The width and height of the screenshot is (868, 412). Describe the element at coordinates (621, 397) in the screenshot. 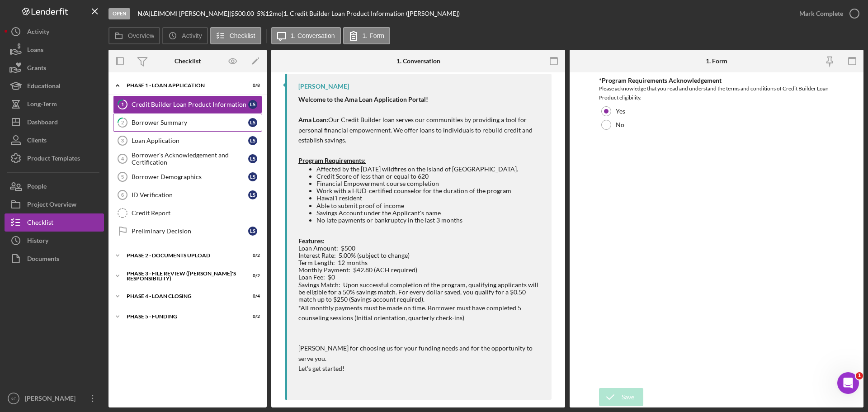

I see `button: Save` at that location.